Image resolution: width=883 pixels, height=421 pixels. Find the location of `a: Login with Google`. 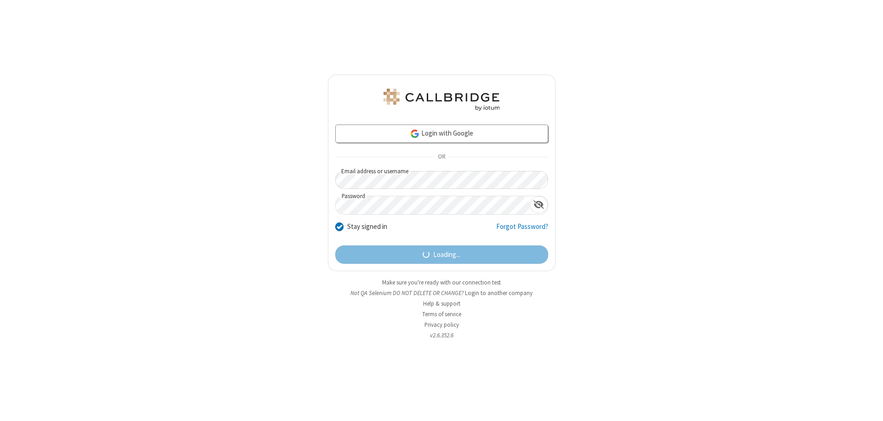

a: Login with Google is located at coordinates (441, 134).